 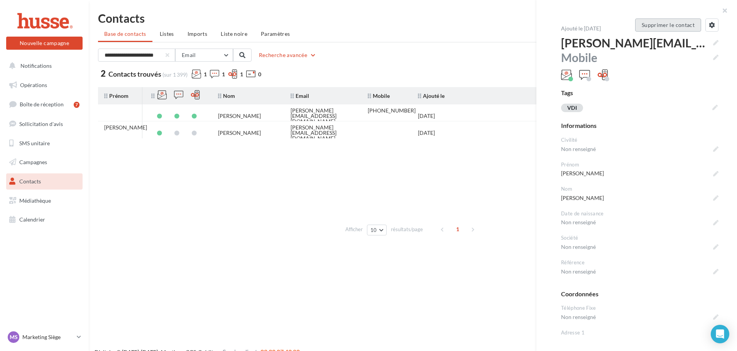 I want to click on button: Recherche avancée, so click(x=287, y=55).